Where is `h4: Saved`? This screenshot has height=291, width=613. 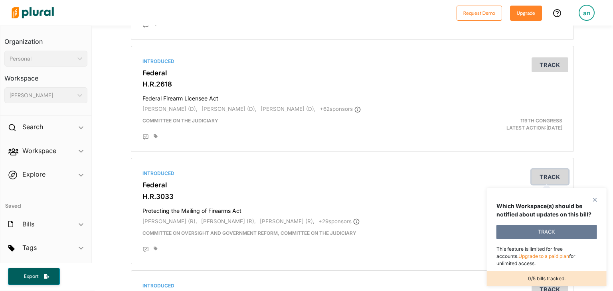
h4: Saved is located at coordinates (46, 202).